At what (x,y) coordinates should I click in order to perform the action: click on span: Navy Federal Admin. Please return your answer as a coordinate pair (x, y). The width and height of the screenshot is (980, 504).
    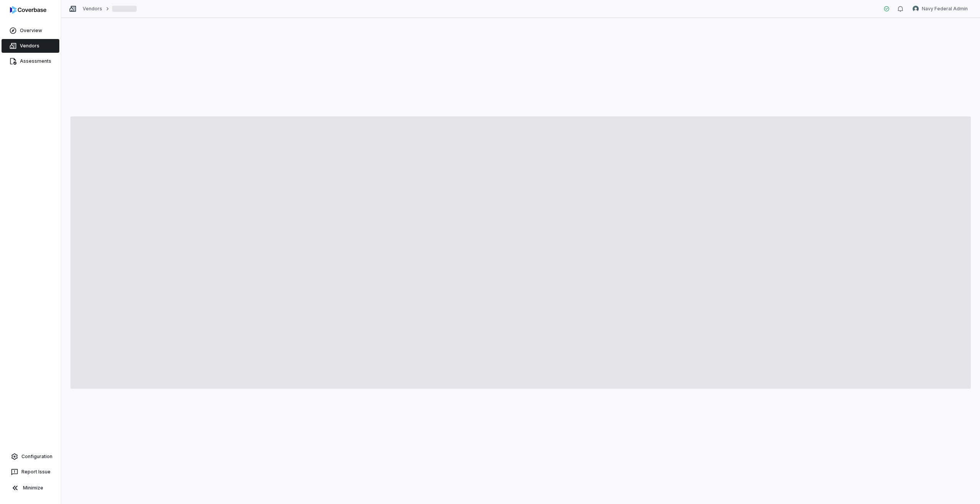
    Looking at the image, I should click on (945, 8).